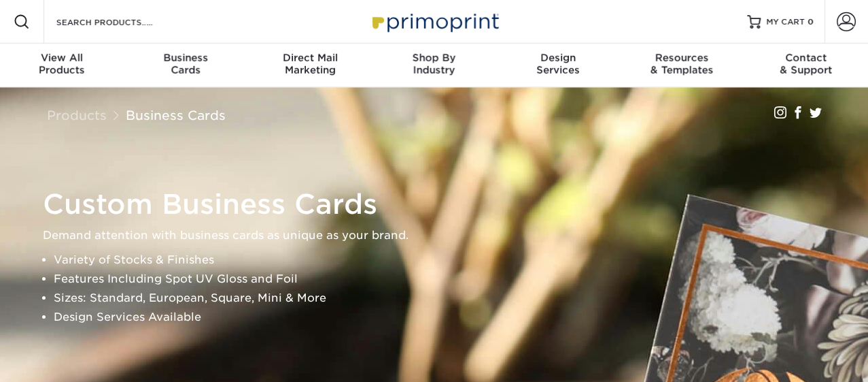 The width and height of the screenshot is (868, 382). What do you see at coordinates (784, 22) in the screenshot?
I see `span: MY CART` at bounding box center [784, 22].